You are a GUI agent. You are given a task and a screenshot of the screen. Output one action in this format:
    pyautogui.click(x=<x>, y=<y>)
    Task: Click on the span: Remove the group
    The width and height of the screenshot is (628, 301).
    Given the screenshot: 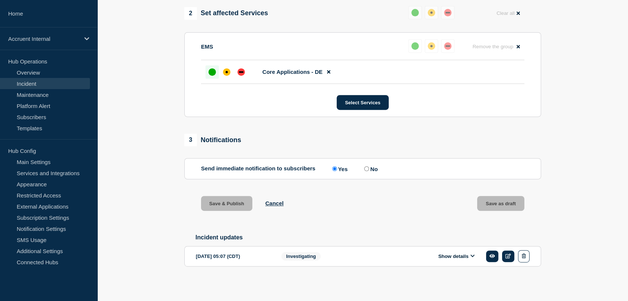 What is the action you would take?
    pyautogui.click(x=493, y=46)
    